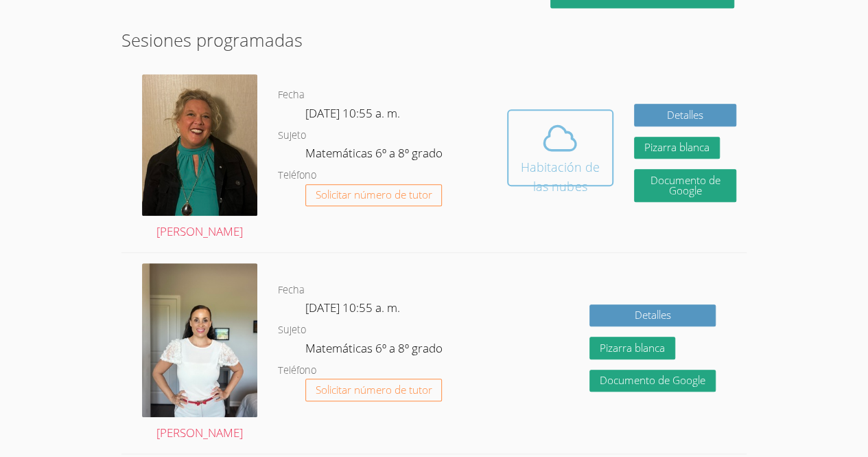  I want to click on font: Sesiones programadas, so click(212, 40).